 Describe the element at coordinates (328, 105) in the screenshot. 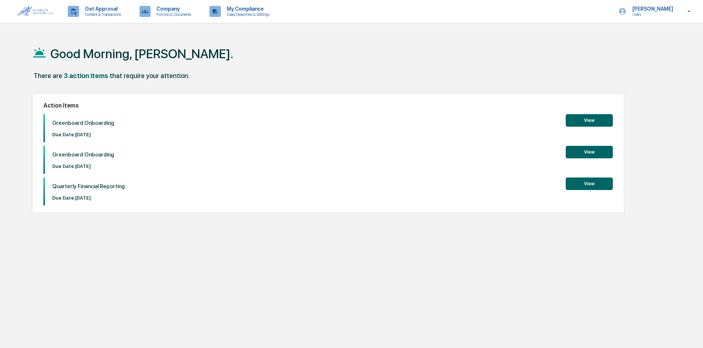

I see `h2: Action Items` at that location.